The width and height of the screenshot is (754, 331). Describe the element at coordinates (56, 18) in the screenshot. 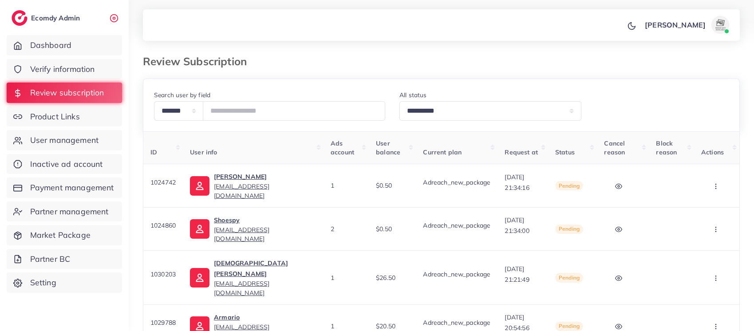

I see `h2: Ecomdy Admin` at that location.